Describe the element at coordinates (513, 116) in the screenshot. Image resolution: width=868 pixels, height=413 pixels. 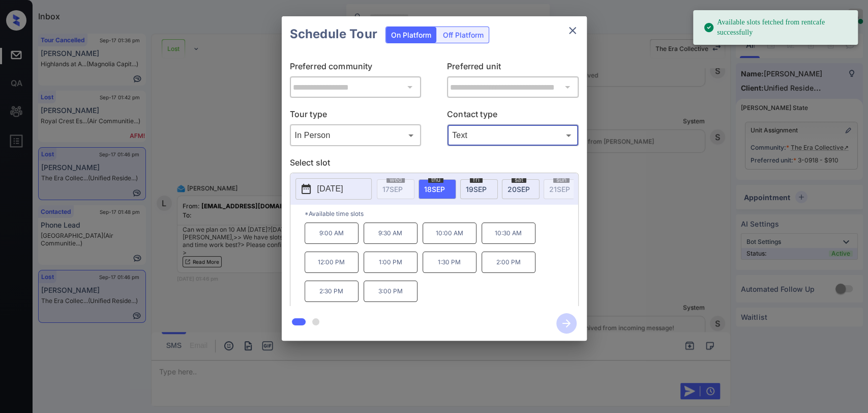
I see `p: Contact type` at that location.